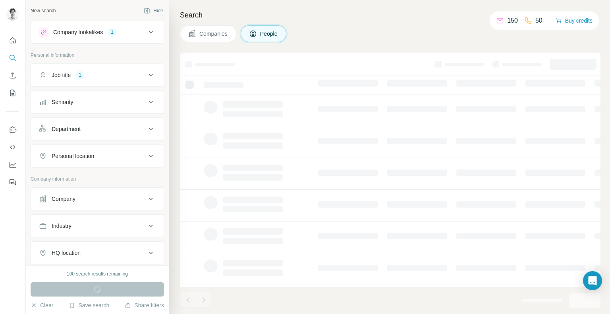 The width and height of the screenshot is (610, 314). Describe the element at coordinates (42, 305) in the screenshot. I see `button: Clear` at that location.